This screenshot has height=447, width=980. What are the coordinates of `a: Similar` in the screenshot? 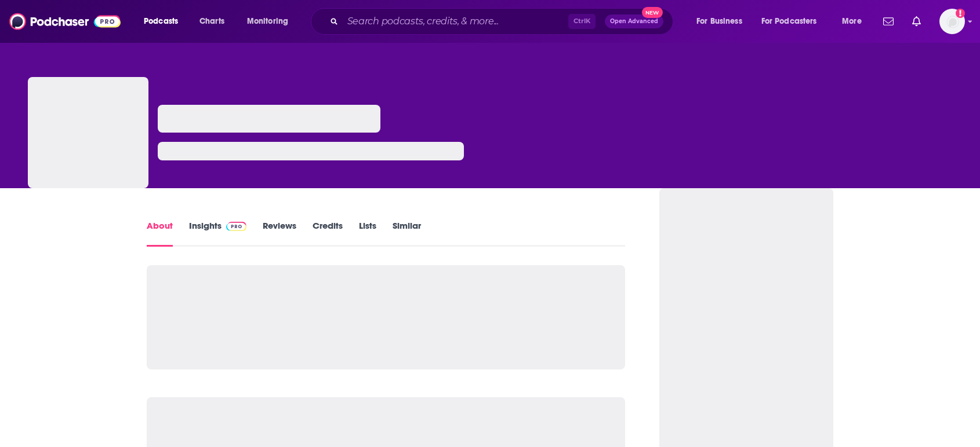 It's located at (406, 233).